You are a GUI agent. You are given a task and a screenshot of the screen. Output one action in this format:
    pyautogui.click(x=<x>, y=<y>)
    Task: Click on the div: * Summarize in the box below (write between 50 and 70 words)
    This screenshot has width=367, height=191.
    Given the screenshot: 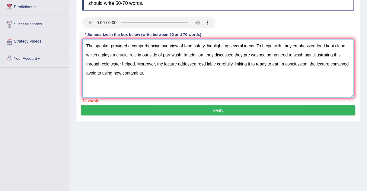 What is the action you would take?
    pyautogui.click(x=143, y=34)
    